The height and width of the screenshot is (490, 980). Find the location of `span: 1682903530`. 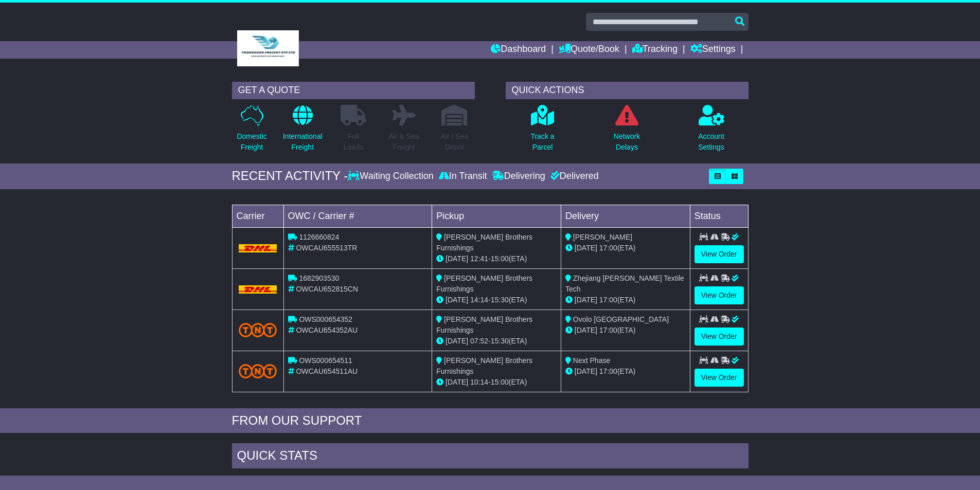

span: 1682903530 is located at coordinates (319, 278).